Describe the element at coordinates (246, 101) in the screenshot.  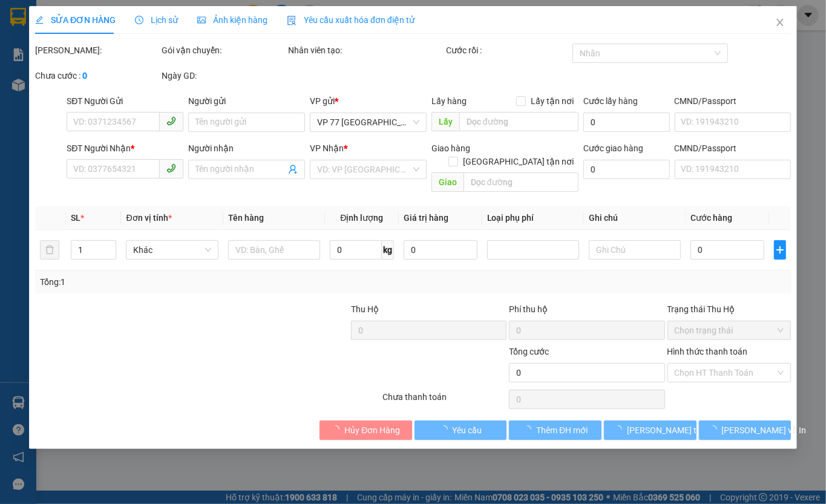
I see `div: Người gửi` at that location.